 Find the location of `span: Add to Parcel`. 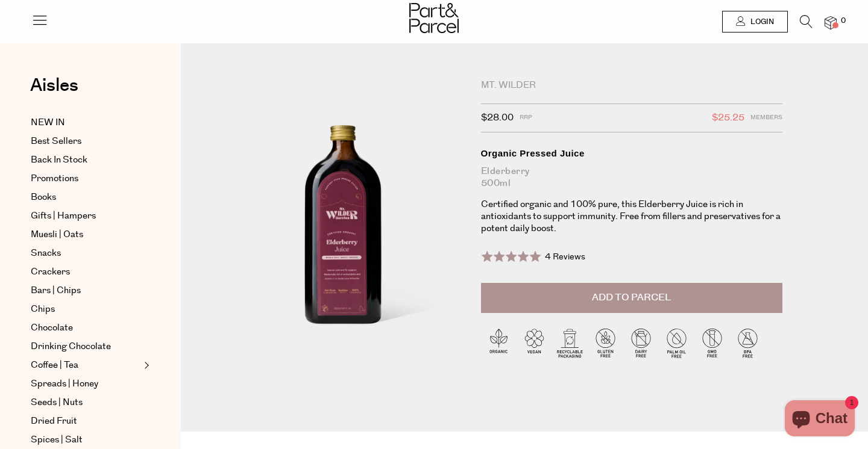

span: Add to Parcel is located at coordinates (631, 297).